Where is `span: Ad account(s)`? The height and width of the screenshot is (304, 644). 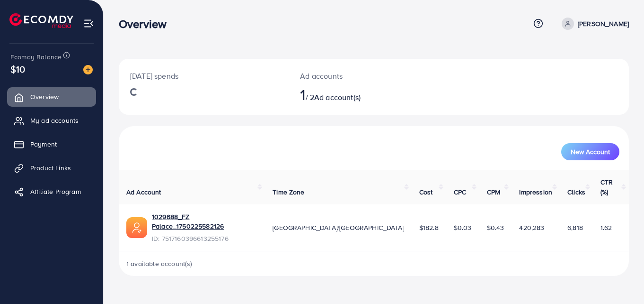
span: Ad account(s) is located at coordinates (338, 97).